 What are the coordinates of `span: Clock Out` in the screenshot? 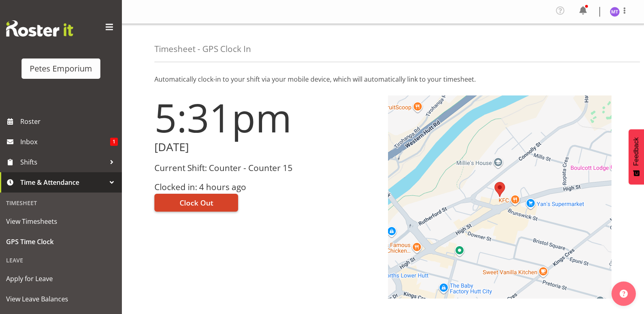 It's located at (196, 203).